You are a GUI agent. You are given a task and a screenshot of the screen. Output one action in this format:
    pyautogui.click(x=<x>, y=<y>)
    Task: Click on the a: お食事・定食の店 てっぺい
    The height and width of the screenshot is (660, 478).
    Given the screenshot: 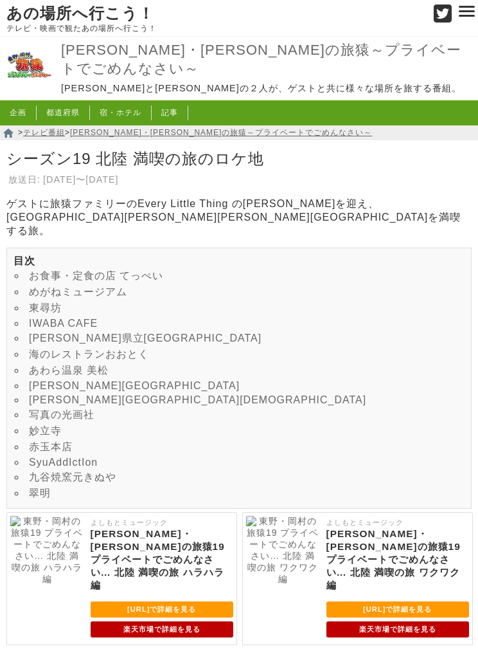 What is the action you would take?
    pyautogui.click(x=96, y=275)
    